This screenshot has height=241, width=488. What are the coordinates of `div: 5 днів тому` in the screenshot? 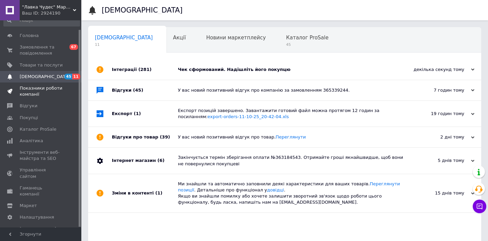 It's located at (441, 160).